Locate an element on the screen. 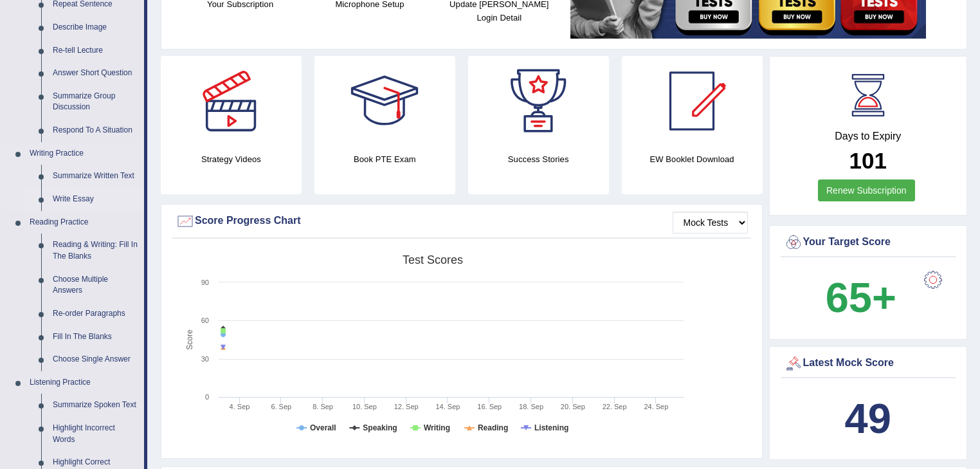 This screenshot has height=469, width=980. div: Latest Mock Score is located at coordinates (868, 363).